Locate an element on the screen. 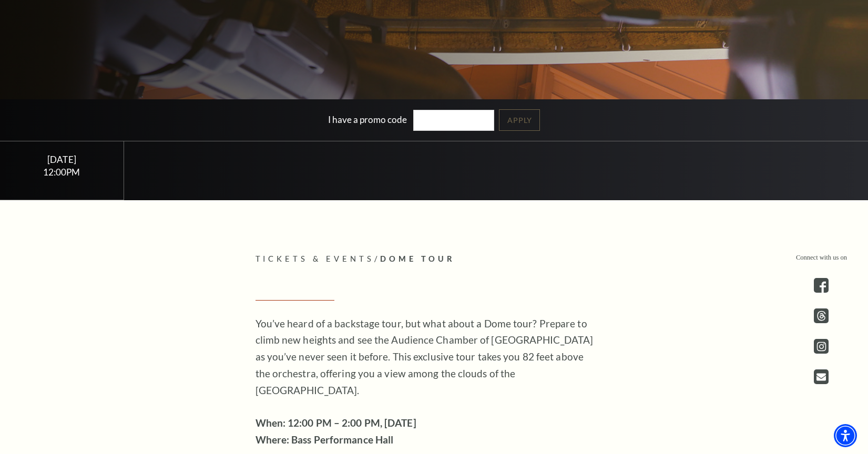 The width and height of the screenshot is (868, 454). a: threads.com - open in a new tab is located at coordinates (821, 316).